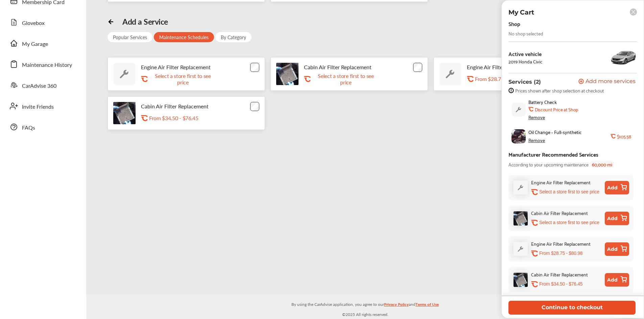  I want to click on div: Active vehicle, so click(525, 54).